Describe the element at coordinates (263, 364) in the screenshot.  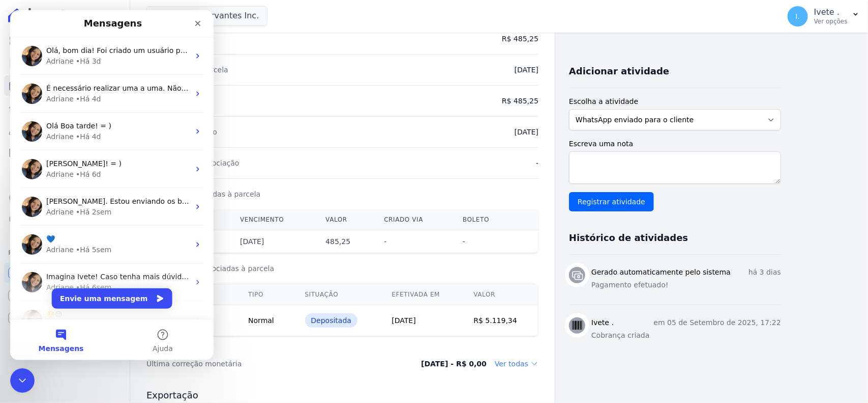
I see `dt: Última correção monetária` at that location.